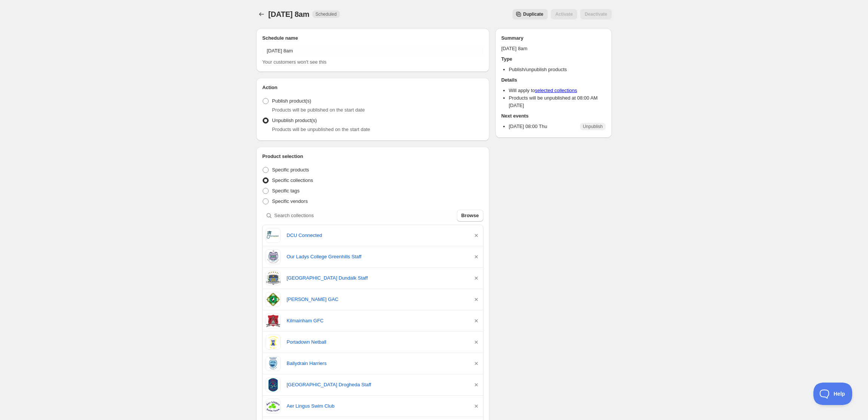  What do you see at coordinates (376, 406) in the screenshot?
I see `a: Aer Lingus Swim Club` at bounding box center [376, 406].